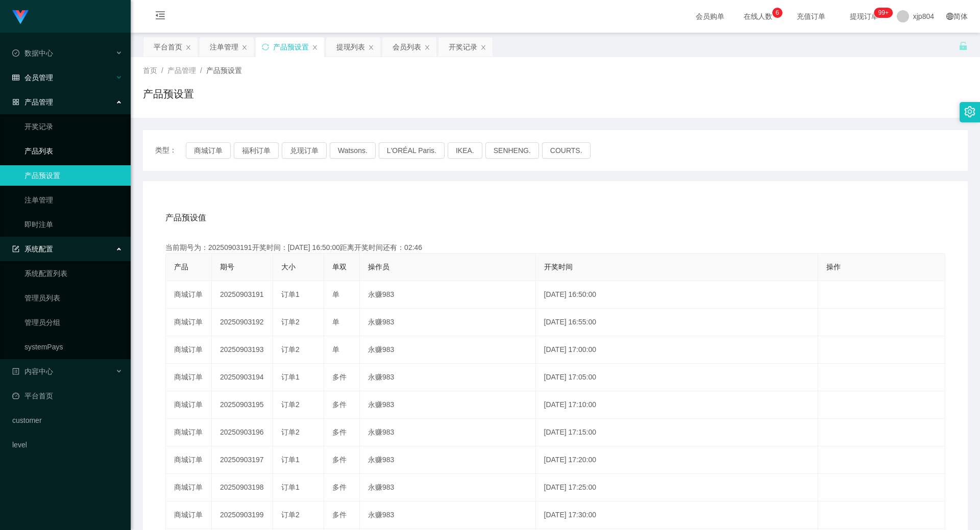  I want to click on a: level, so click(68, 445).